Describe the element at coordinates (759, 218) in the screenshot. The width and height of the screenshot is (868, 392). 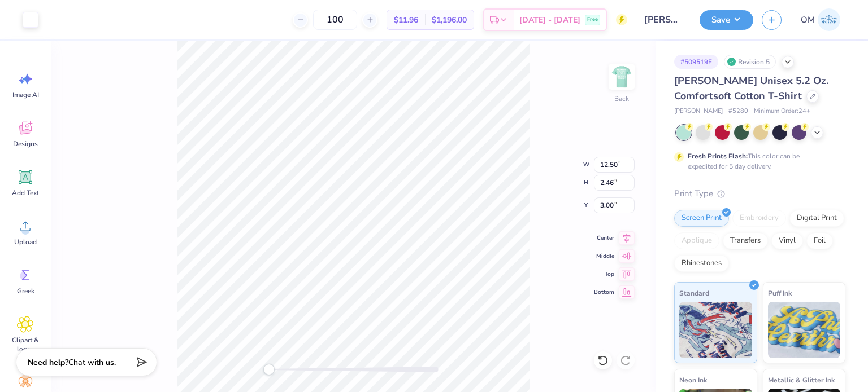
I see `div: Embroidery` at that location.